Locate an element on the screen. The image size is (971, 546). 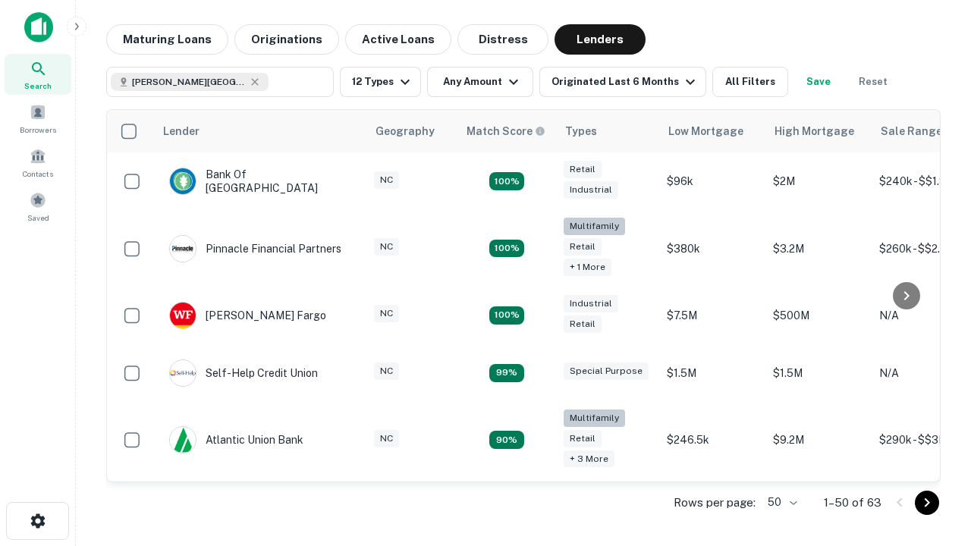
div: 50 is located at coordinates (781, 502).